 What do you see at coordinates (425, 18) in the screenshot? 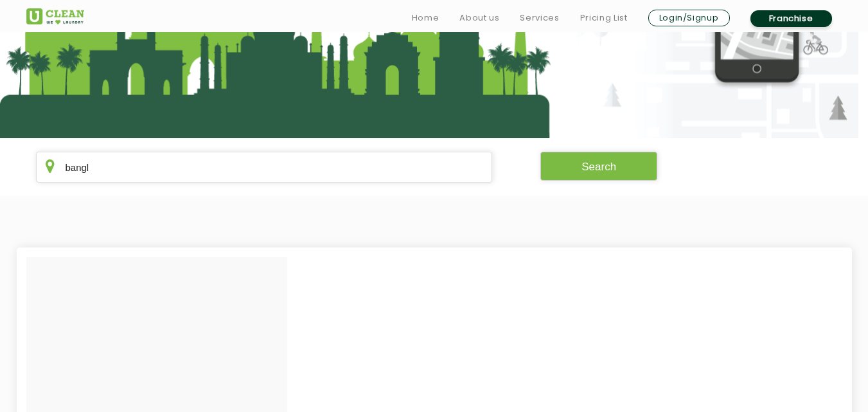
I see `a: Home` at bounding box center [425, 18].